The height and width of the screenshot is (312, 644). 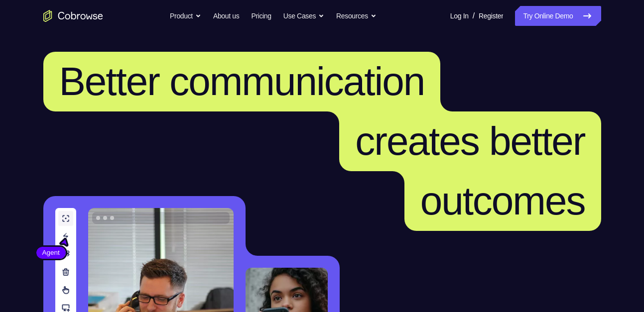 I want to click on a: Try Online Demo, so click(x=558, y=16).